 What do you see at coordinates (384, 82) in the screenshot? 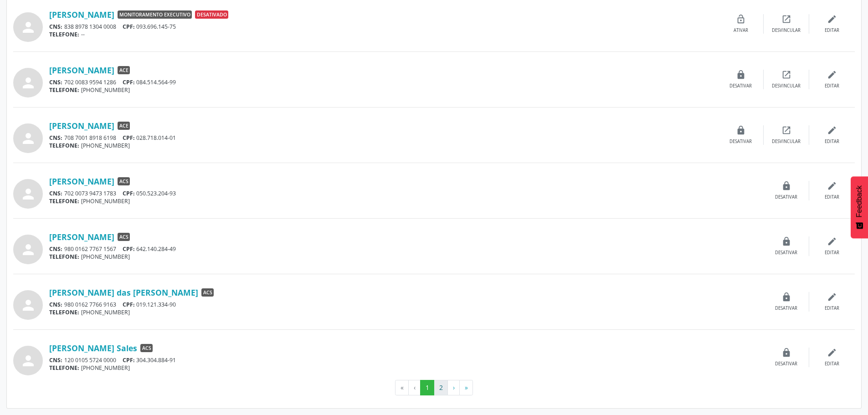
I see `div: 702 0083 9594 1286 084.514.564-99` at bounding box center [384, 82].